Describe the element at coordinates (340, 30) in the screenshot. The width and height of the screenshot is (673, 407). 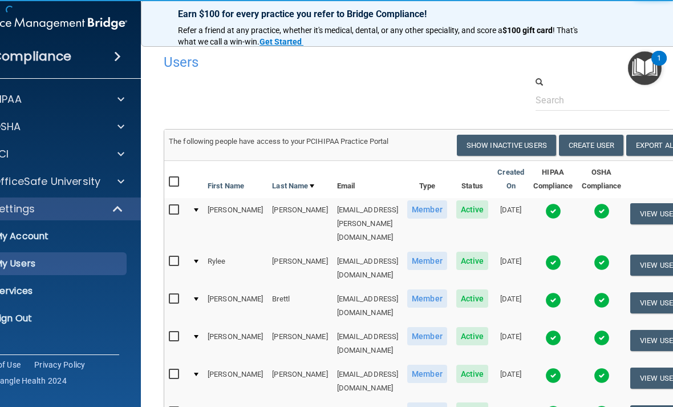
I see `span: Refer a friend at any practice, whether it's medical, dental, or any other speciality, and score a` at that location.